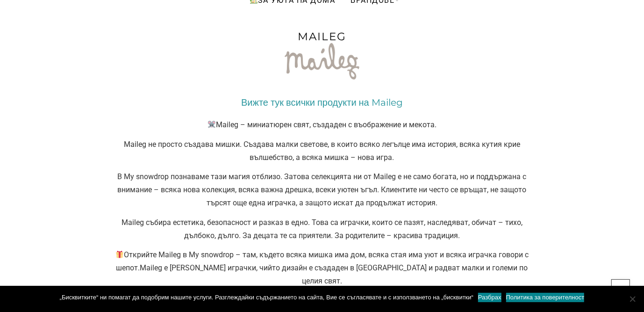 The image size is (644, 312). What do you see at coordinates (633, 299) in the screenshot?
I see `span: No` at bounding box center [633, 299].